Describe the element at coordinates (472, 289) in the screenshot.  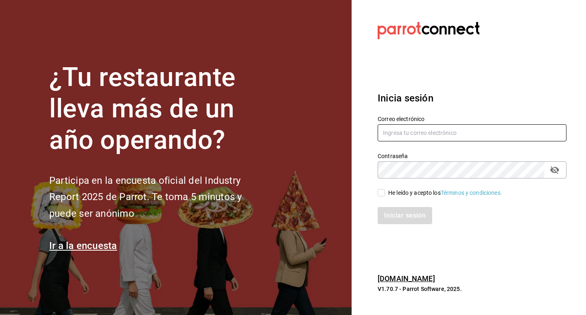
I see `p: V1.70.7 - Parrot Software, 2025.` at that location.